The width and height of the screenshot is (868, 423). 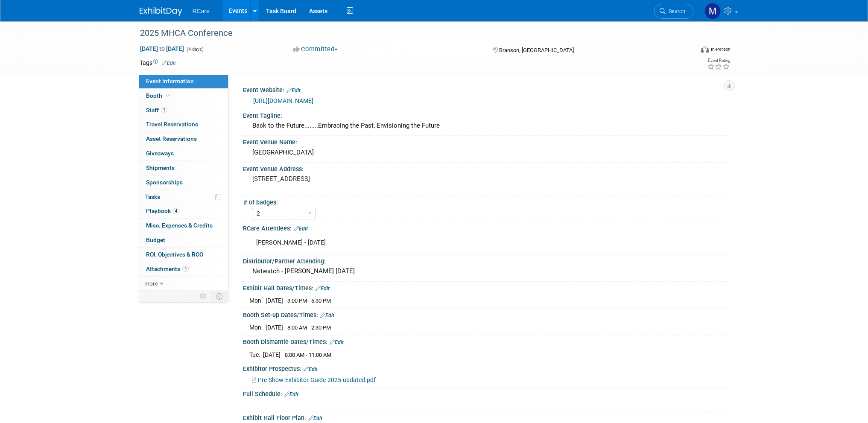 I want to click on a: Attachments4, so click(x=184, y=269).